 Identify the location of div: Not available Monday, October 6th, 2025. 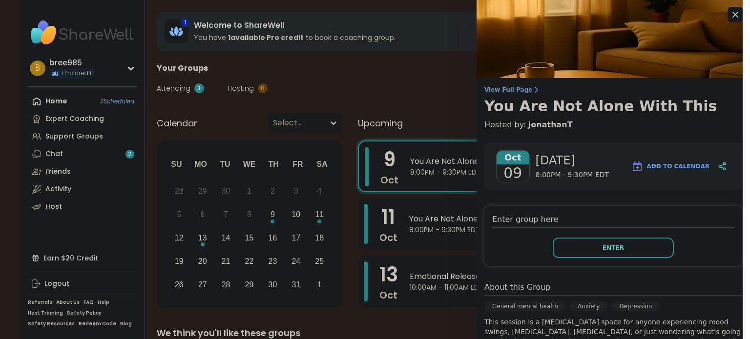
(202, 215).